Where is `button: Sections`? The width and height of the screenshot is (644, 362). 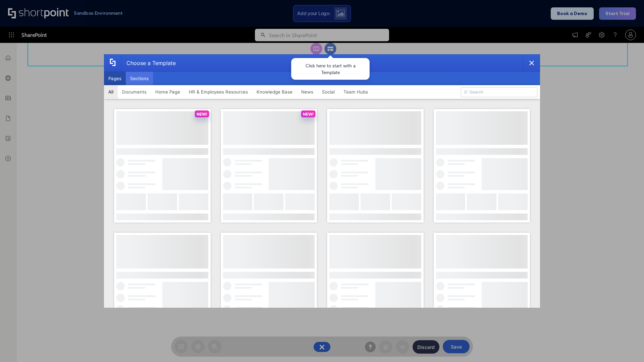 button: Sections is located at coordinates (139, 79).